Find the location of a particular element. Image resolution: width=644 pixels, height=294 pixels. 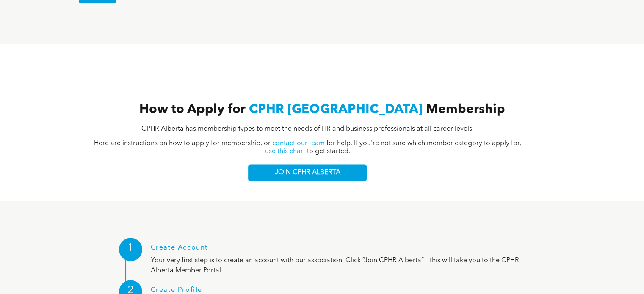

span: How to Apply for is located at coordinates (192, 109).